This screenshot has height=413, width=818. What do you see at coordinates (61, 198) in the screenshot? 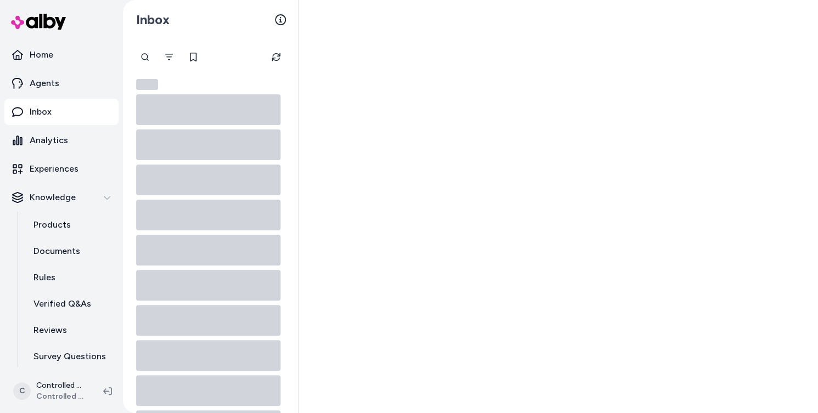
I see `button: Knowledge` at bounding box center [61, 198].